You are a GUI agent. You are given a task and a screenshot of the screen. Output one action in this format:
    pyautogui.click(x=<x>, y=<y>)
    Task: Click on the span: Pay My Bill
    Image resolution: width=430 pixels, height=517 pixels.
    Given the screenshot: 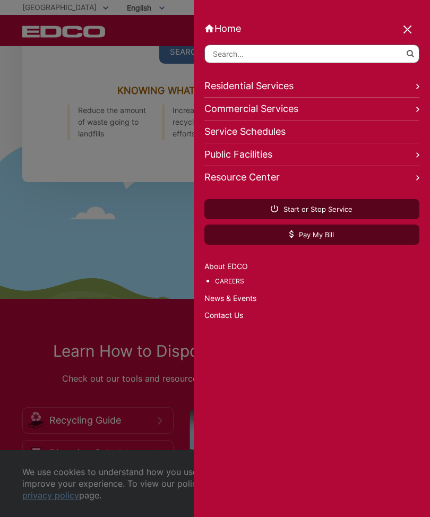 What is the action you would take?
    pyautogui.click(x=312, y=235)
    